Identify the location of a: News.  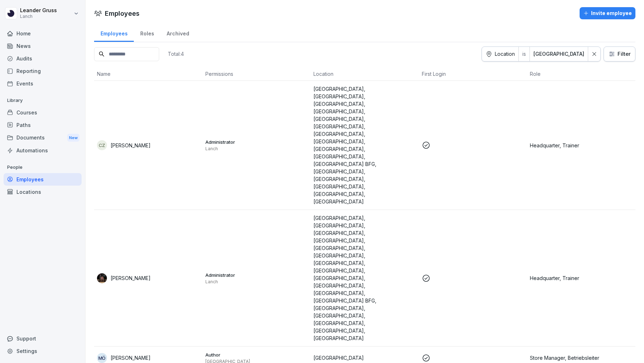
(43, 46).